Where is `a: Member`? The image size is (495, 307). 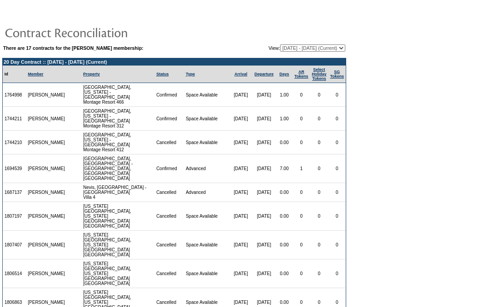 a: Member is located at coordinates (36, 74).